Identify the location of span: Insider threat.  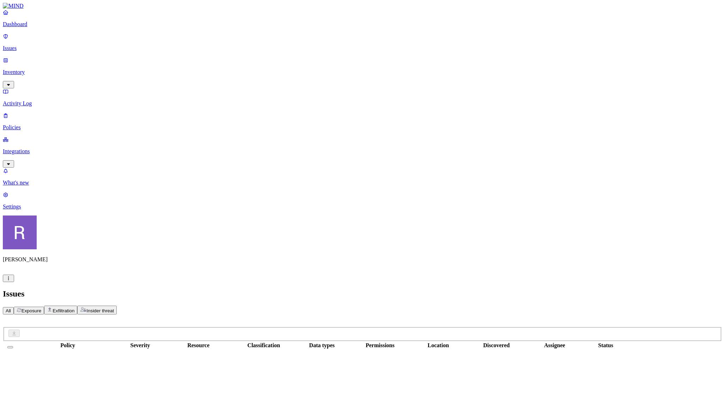
(100, 311).